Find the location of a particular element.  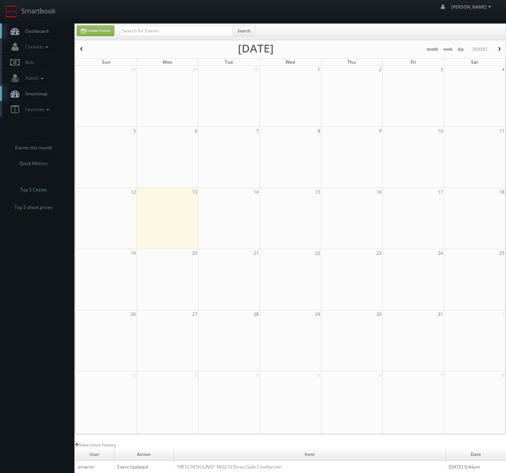

span: Contacts is located at coordinates (36, 47).